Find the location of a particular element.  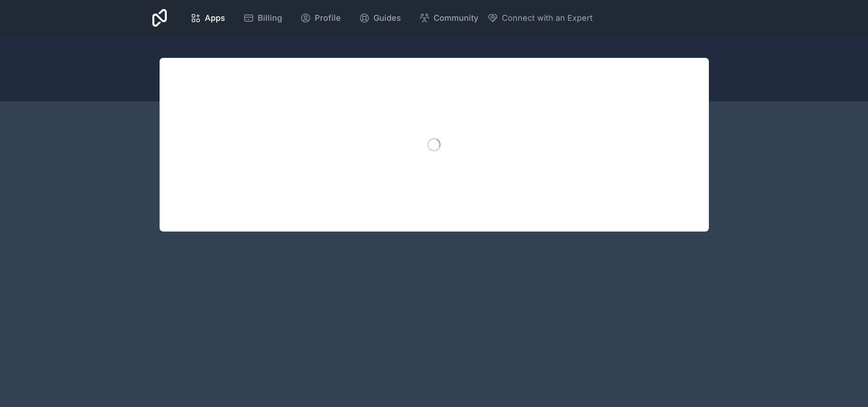

a: Profile is located at coordinates (320, 18).